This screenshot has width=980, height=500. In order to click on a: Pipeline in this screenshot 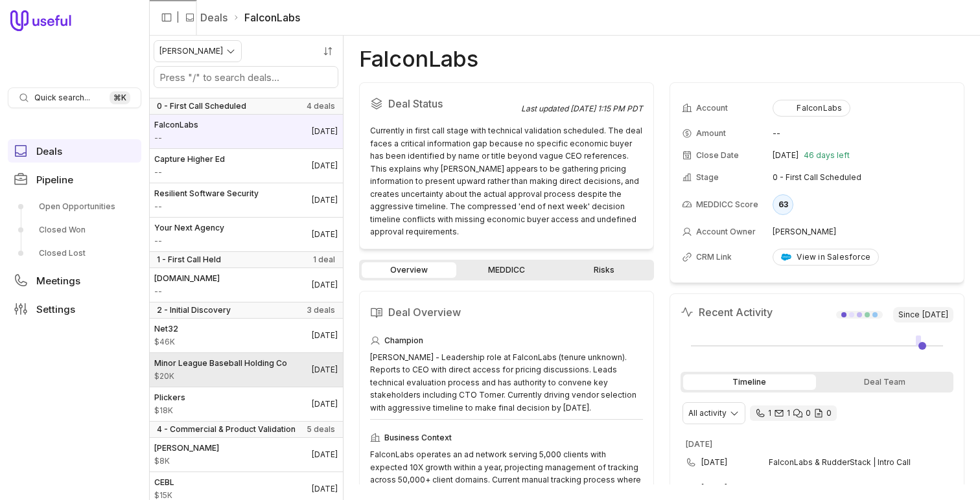, I will do `click(74, 179)`.